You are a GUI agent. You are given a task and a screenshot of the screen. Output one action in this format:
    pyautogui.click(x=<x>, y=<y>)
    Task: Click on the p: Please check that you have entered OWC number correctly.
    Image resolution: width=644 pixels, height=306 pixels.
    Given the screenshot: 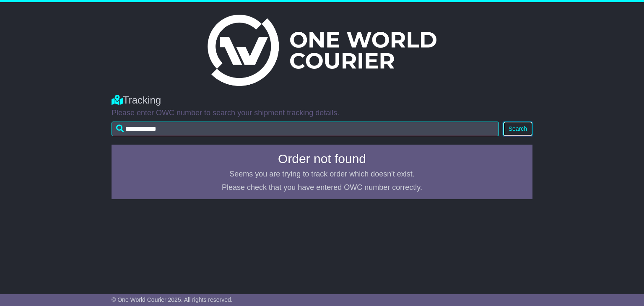 What is the action you would take?
    pyautogui.click(x=322, y=188)
    